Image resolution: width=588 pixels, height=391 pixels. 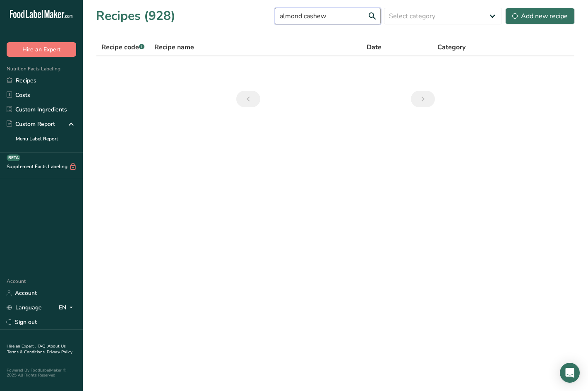 I want to click on div: Add new recipe, so click(x=540, y=16).